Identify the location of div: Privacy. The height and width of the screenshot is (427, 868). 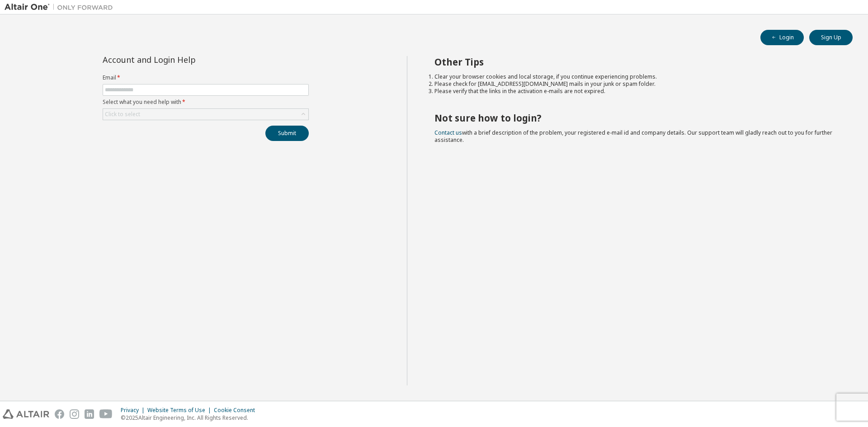
(134, 410).